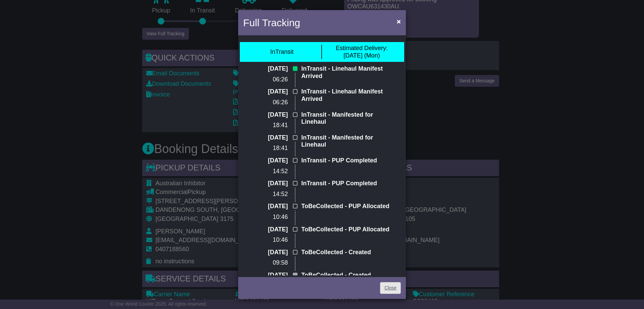  I want to click on span: Estimated Delivery:, so click(362, 48).